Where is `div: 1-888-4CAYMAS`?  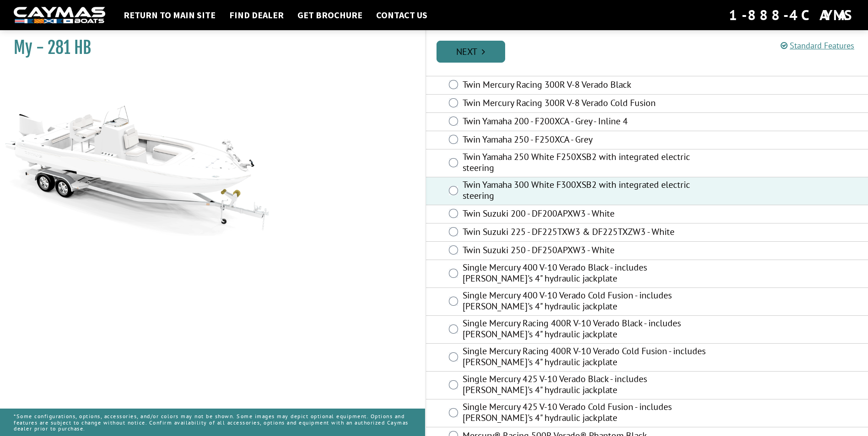 div: 1-888-4CAYMAS is located at coordinates (791, 15).